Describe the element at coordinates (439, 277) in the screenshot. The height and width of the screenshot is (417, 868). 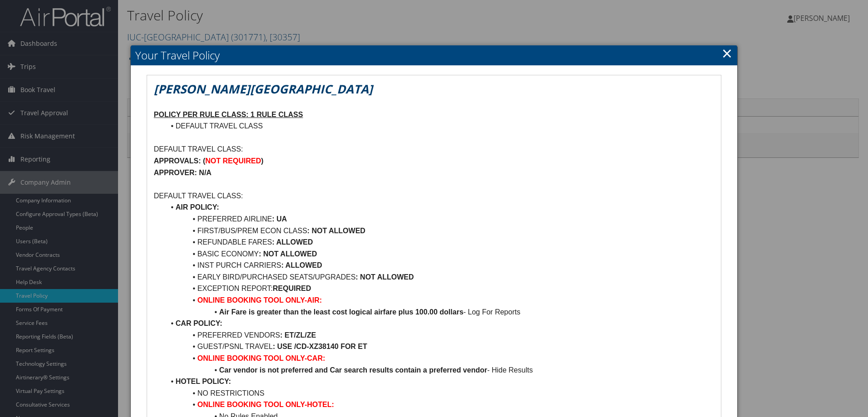
I see `li: EARLY BIRD/PURCHASED SEATS/UPGRADES` at that location.